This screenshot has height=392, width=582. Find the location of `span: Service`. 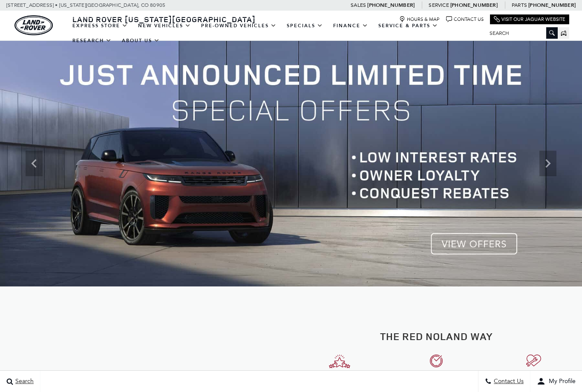

span: Service is located at coordinates (438, 5).